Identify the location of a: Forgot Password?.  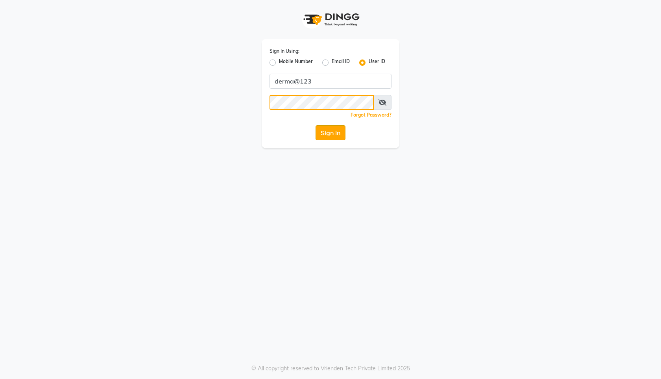
(371, 115).